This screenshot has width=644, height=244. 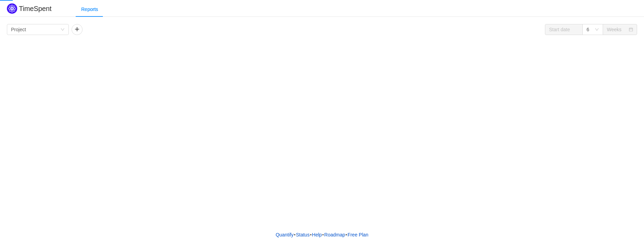 I want to click on a: Quantify, so click(x=285, y=235).